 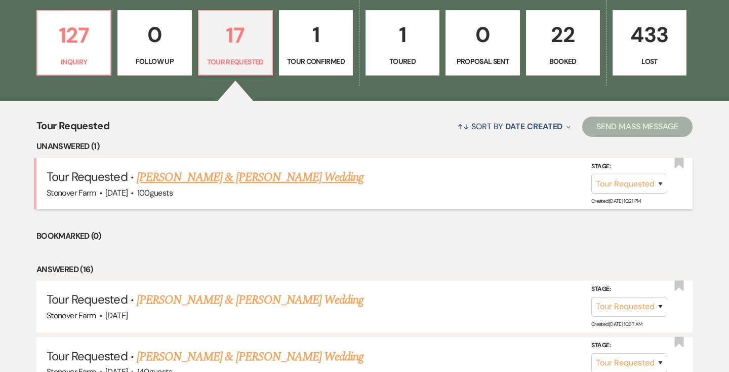 I want to click on a: 1Toured, so click(x=402, y=43).